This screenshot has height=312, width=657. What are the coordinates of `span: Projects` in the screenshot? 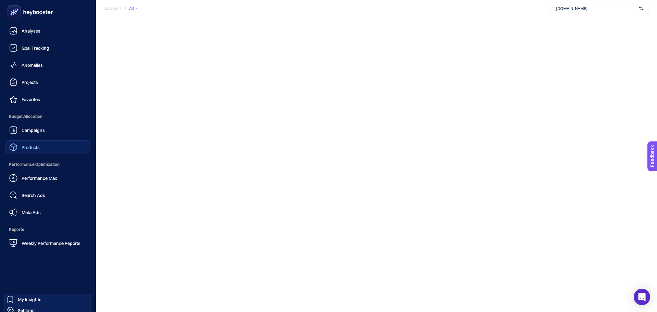 It's located at (30, 82).